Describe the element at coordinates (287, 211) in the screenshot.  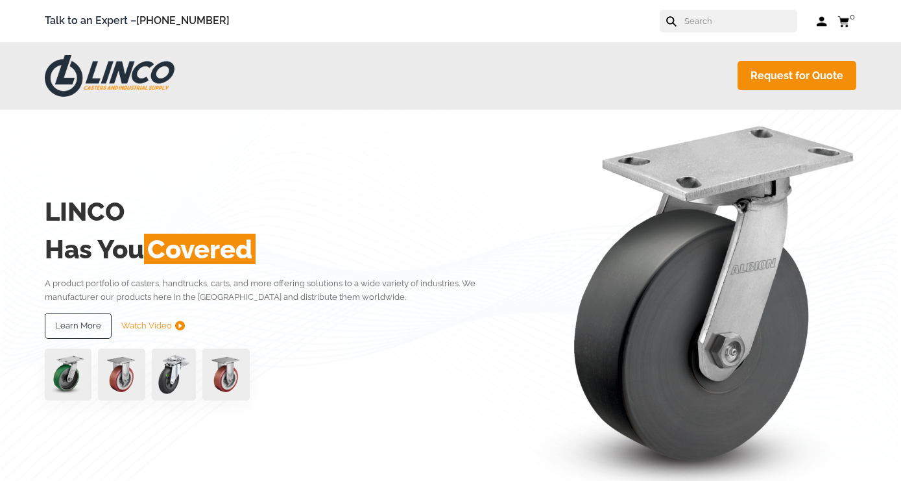
I see `h2: LINCO` at that location.